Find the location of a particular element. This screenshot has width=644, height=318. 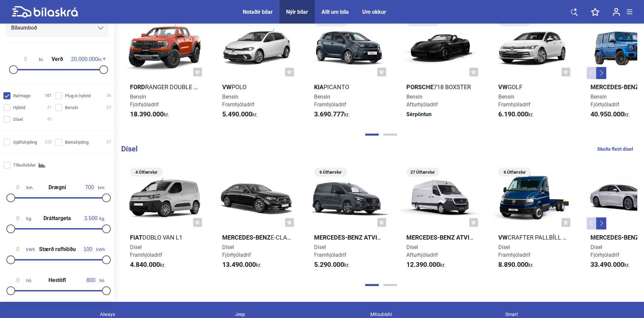

span: Hybrid is located at coordinates (19, 107).